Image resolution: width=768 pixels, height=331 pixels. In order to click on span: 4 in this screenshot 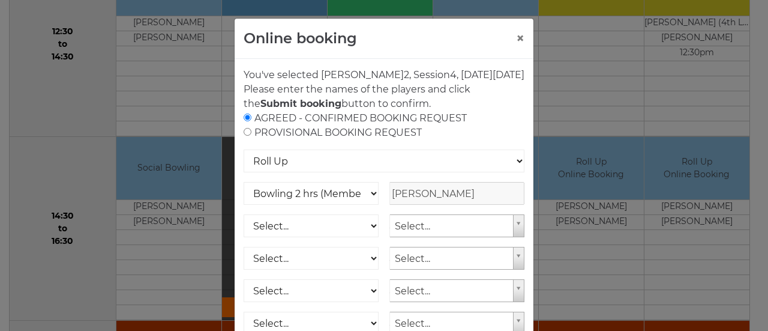, I will do `click(453, 74)`.